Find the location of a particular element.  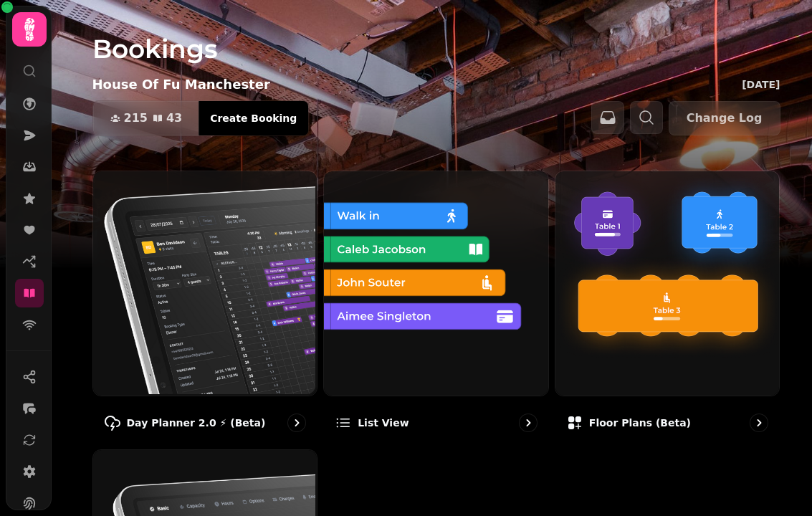

img: Day Planner 2.0 ⚡ (Beta) is located at coordinates (204, 282).